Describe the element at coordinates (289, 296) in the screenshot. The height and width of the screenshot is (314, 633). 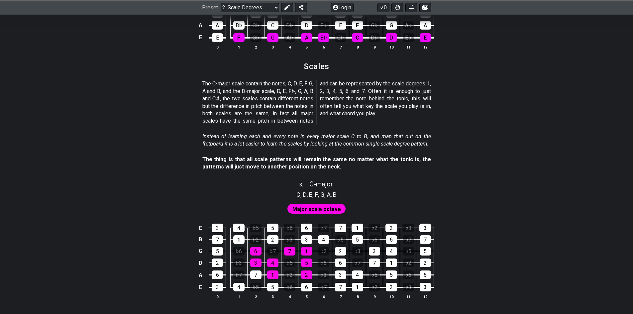
I see `th: 4` at that location.